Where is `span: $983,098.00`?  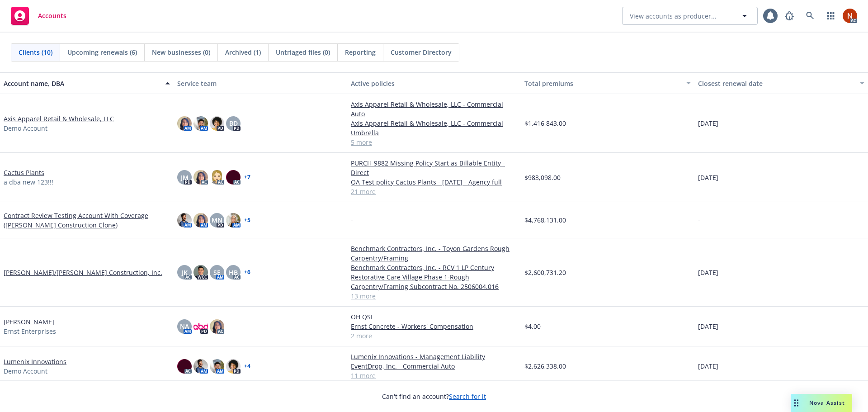
span: $983,098.00 is located at coordinates (543, 177).